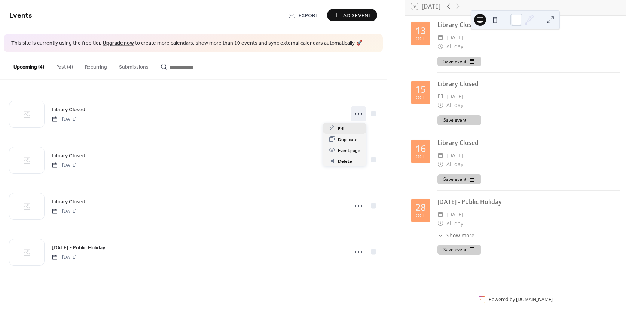  Describe the element at coordinates (352, 15) in the screenshot. I see `button: Add Event` at that location.